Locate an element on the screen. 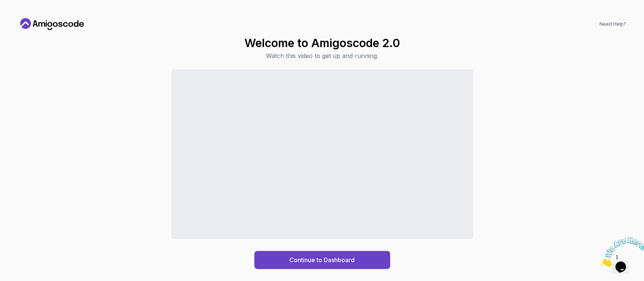 This screenshot has width=644, height=281. button: Continue to Dashboard is located at coordinates (322, 260).